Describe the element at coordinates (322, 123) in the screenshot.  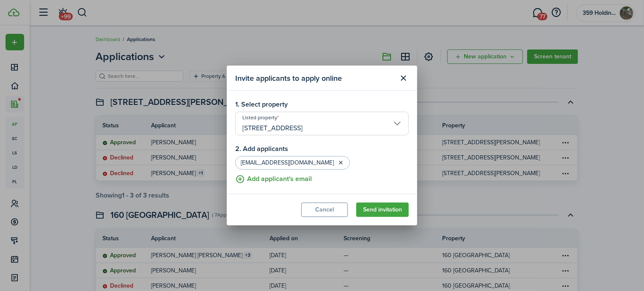
I see `input: Select listed property` at that location.